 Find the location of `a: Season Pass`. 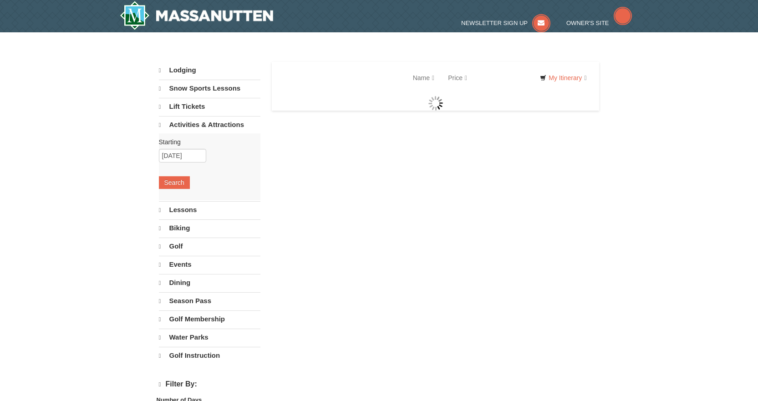

a: Season Pass is located at coordinates (209, 301).